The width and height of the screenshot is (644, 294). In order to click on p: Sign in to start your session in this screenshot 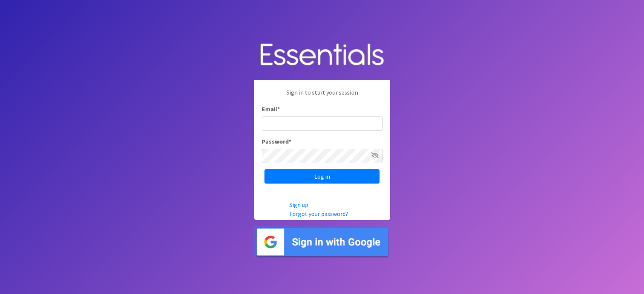, I will do `click(322, 96)`.